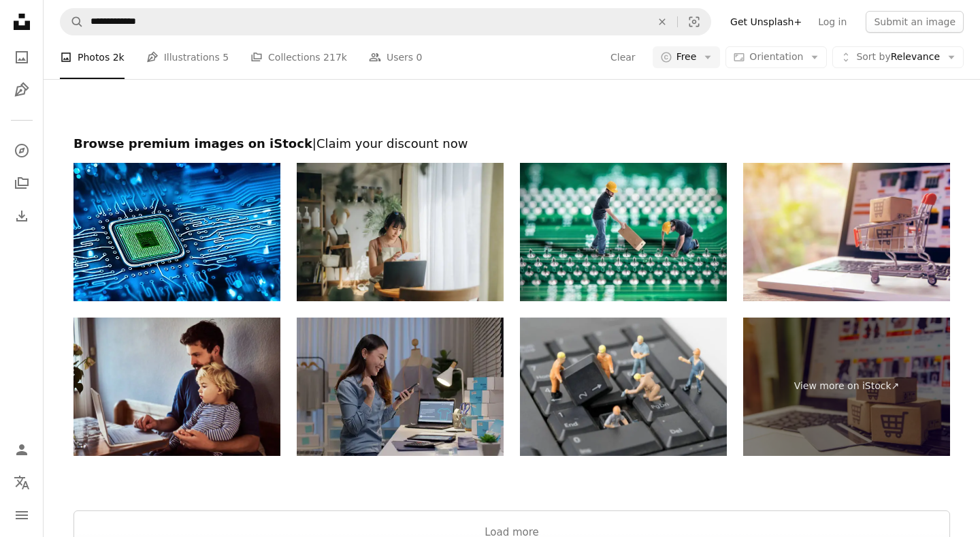 This screenshot has width=980, height=537. I want to click on img: miniature people Work on Computer Keyboard, so click(623, 386).